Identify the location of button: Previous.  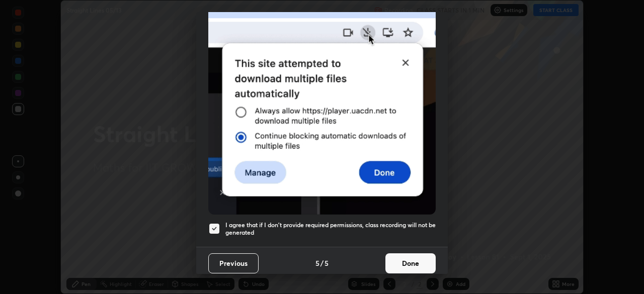
(233, 263).